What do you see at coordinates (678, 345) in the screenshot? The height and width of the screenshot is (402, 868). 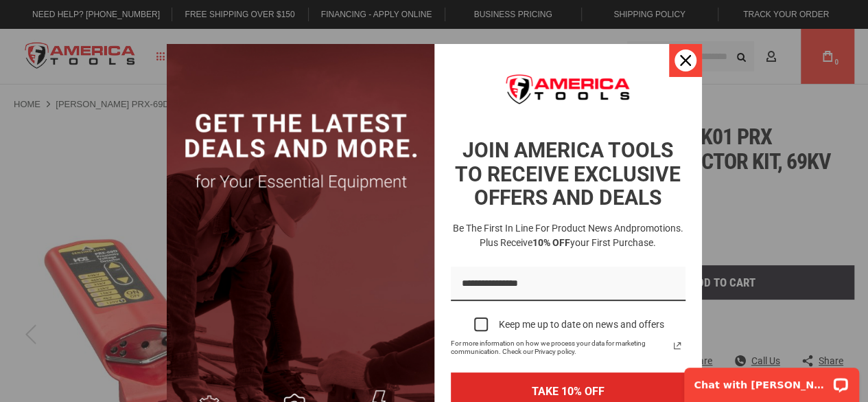 I see `a: Read our Privacy Policy` at bounding box center [678, 345].